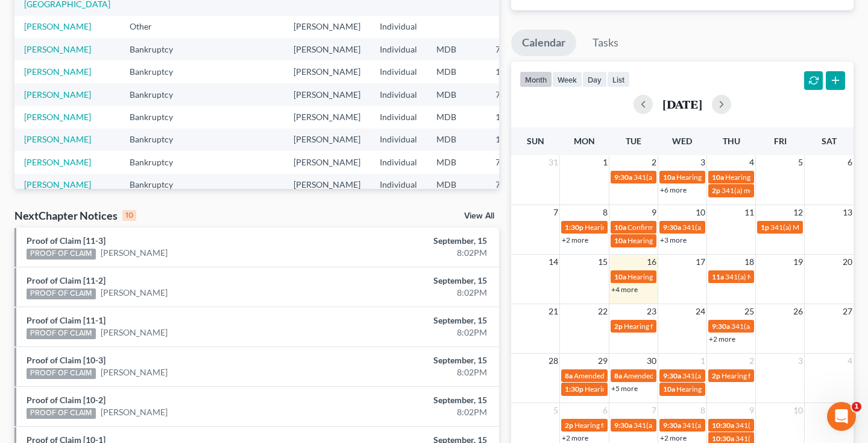 The image size is (868, 443). Describe the element at coordinates (574, 389) in the screenshot. I see `span: 1:30p` at that location.